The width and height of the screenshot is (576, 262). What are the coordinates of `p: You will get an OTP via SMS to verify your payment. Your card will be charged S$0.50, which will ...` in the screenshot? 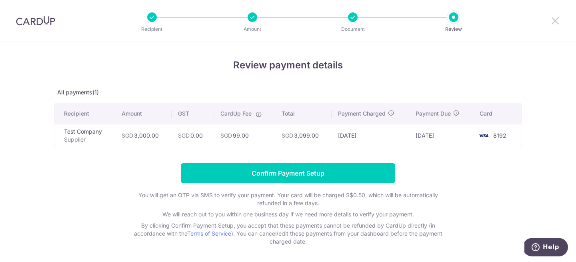 It's located at (288, 199).